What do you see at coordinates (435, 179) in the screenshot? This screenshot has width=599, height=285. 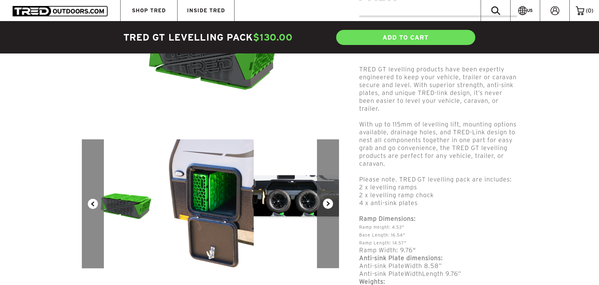 I see `span: Please note. TRED GT levelling pack are includes:` at bounding box center [435, 179].